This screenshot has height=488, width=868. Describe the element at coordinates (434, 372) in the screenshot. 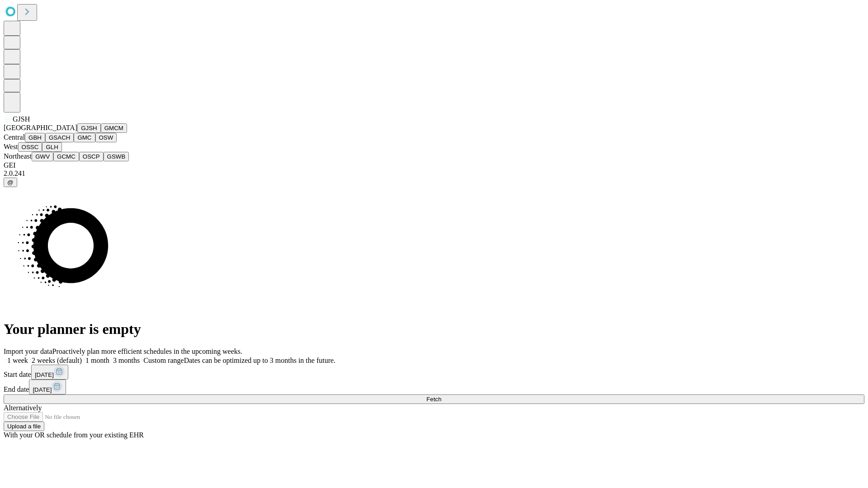

I see `div: Start date` at that location.